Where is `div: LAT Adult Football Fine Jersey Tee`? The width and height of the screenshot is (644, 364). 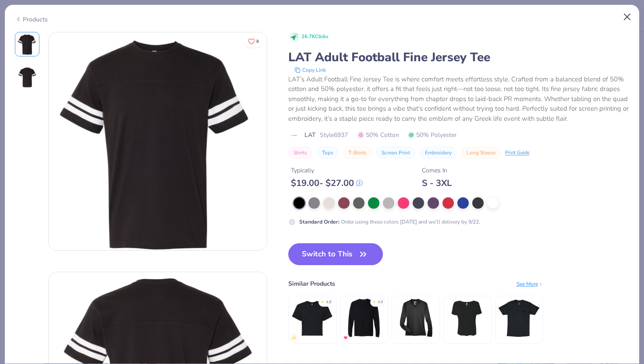
div: LAT Adult Football Fine Jersey Tee is located at coordinates (459, 58).